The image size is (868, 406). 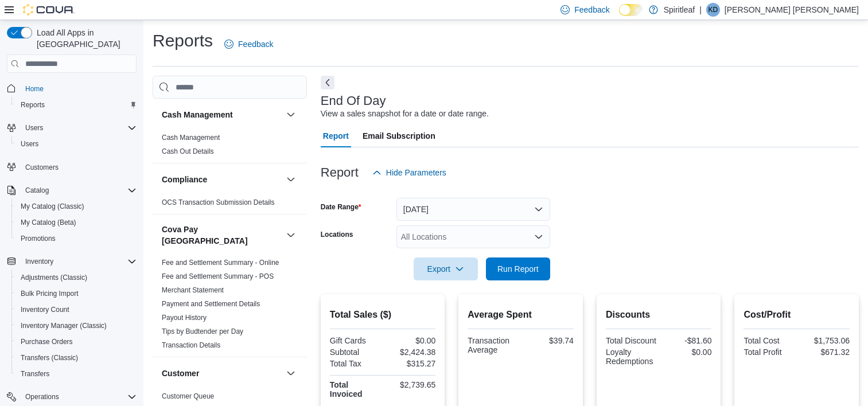 I want to click on h2: Discounts, so click(x=659, y=315).